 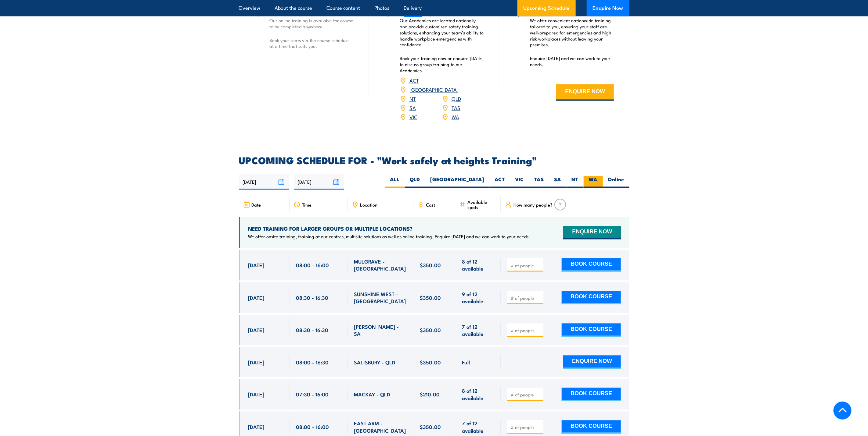 What do you see at coordinates (482, 205) in the screenshot?
I see `span: Available spots` at bounding box center [482, 205].